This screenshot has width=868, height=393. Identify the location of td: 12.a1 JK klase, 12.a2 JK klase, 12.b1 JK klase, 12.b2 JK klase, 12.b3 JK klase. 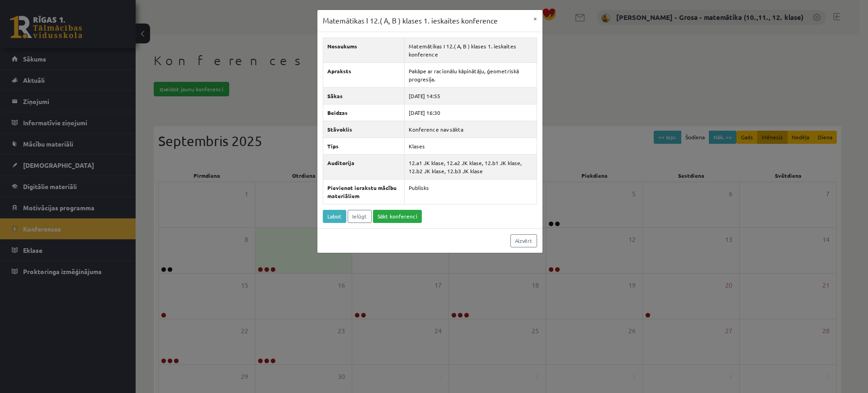
(470, 167).